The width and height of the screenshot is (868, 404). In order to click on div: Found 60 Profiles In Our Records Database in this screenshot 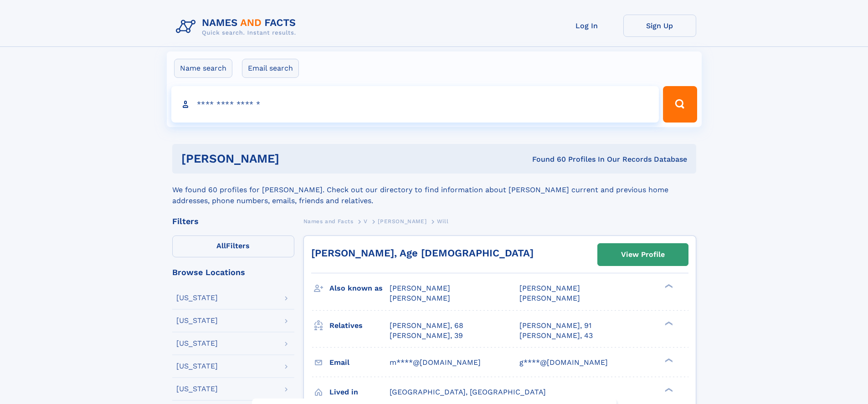, I will do `click(547, 160)`.